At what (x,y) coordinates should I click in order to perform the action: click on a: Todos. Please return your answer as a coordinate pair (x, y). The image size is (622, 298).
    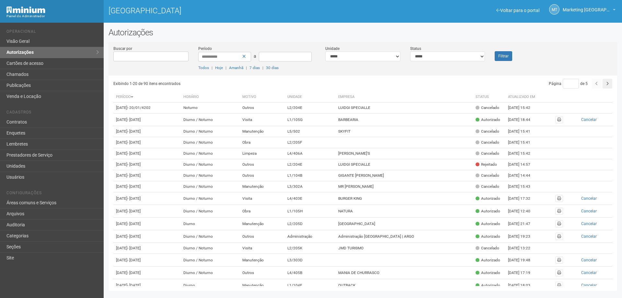
    Looking at the image, I should click on (204, 68).